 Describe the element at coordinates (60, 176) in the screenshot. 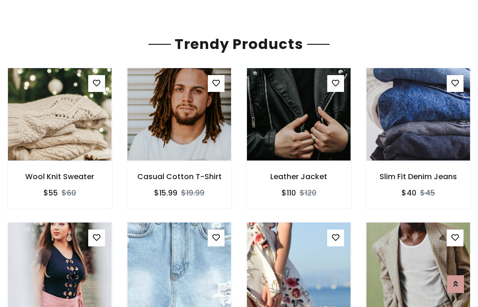

I see `h6: Wool Knit Sweater` at that location.